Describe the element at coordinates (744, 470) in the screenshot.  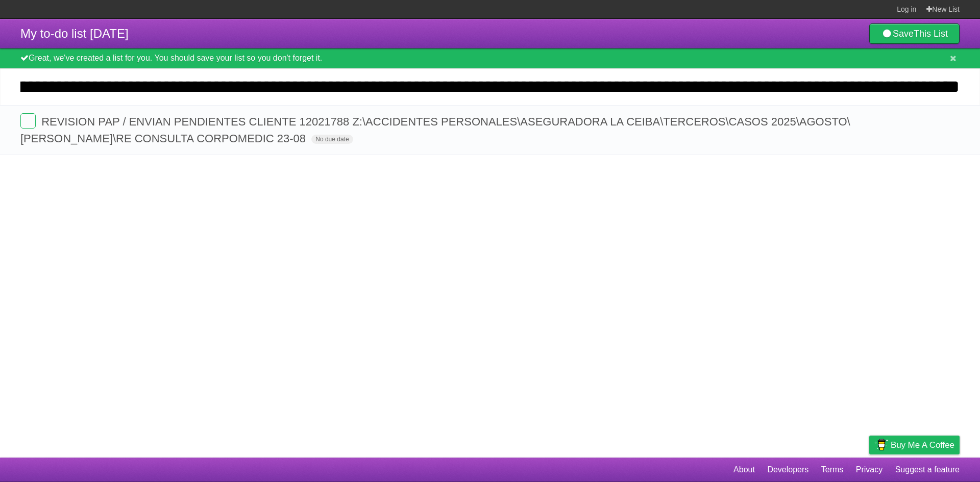
I see `a: About` at that location.